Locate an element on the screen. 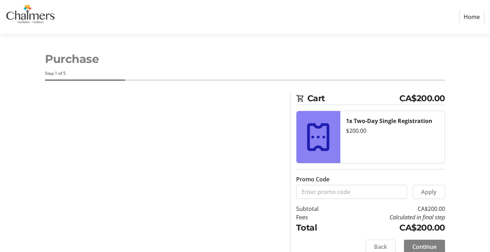 Image resolution: width=490 pixels, height=252 pixels. div: $200.00 is located at coordinates (392, 131).